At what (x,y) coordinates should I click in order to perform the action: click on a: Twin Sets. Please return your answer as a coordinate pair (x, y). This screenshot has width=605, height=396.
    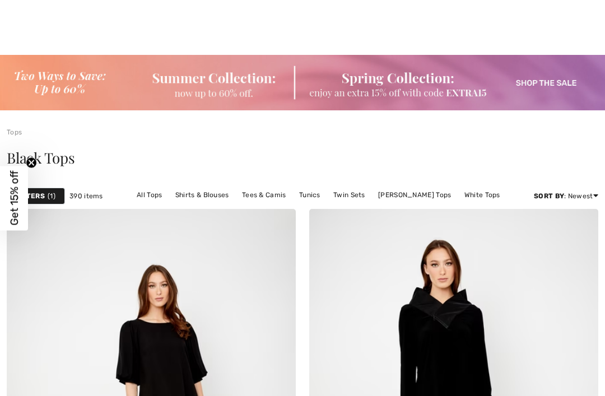
    Looking at the image, I should click on (349, 195).